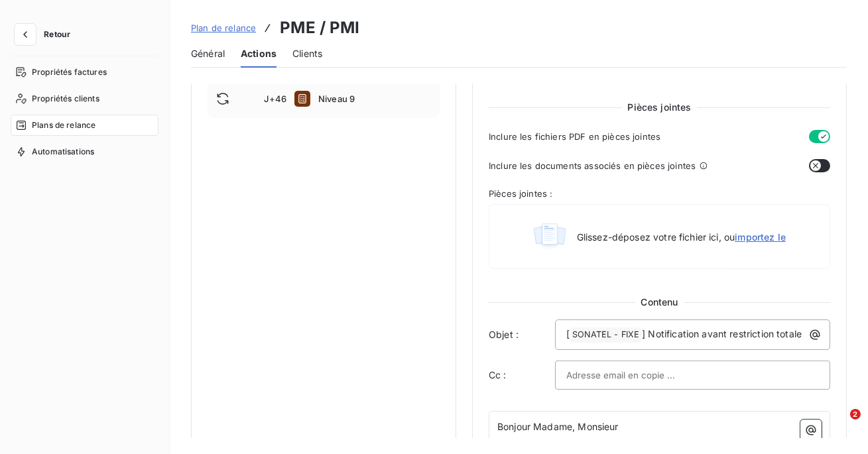 This screenshot has width=868, height=454. I want to click on span: Objet :, so click(522, 335).